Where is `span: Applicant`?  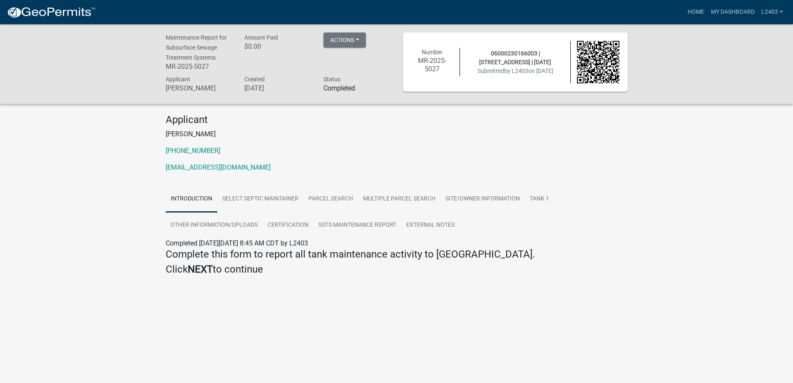 span: Applicant is located at coordinates (178, 79).